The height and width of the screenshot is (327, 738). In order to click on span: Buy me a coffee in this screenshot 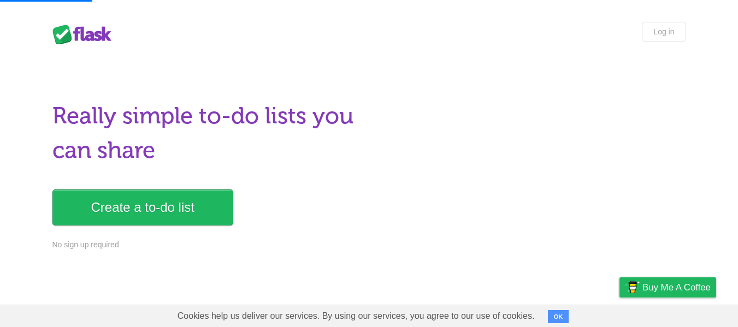, I will do `click(676, 287)`.